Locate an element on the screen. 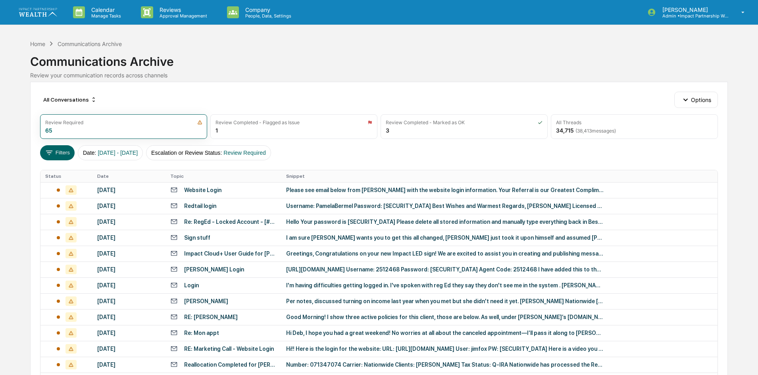 The image size is (758, 375). span: ( 38,413 messages) is located at coordinates (595, 131).